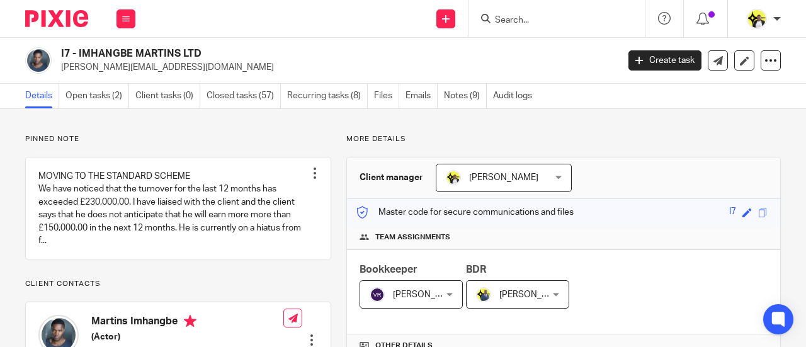  Describe the element at coordinates (550, 21) in the screenshot. I see `input: Search` at that location.